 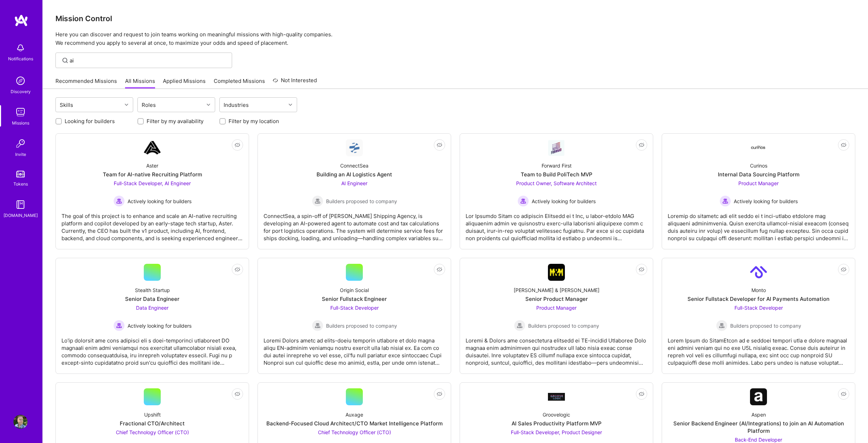 I want to click on div: Fractional CTO/Architect, so click(x=152, y=423).